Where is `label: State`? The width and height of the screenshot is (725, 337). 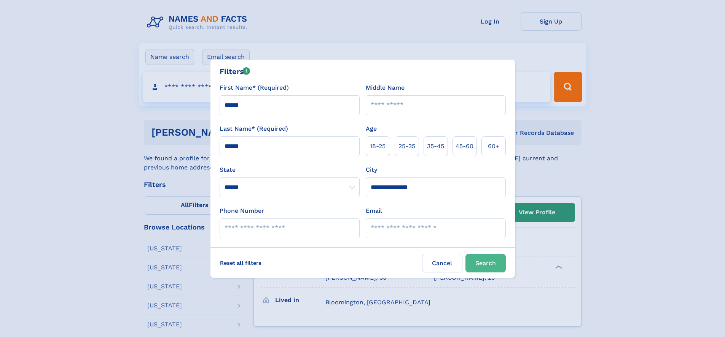
label: State is located at coordinates (290, 170).